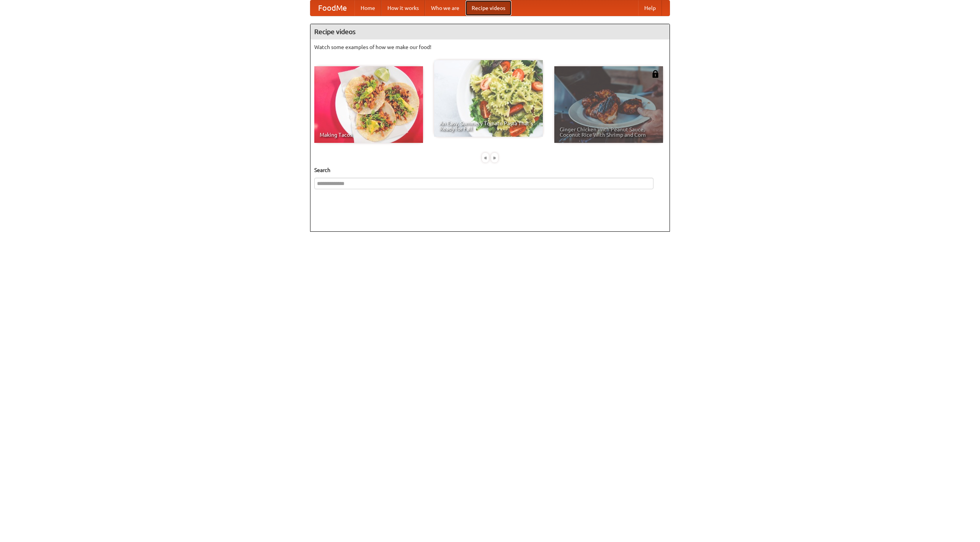  What do you see at coordinates (489, 126) in the screenshot?
I see `span: An Easy, Summery Tomato Pasta That's Ready for Fall` at bounding box center [489, 126].